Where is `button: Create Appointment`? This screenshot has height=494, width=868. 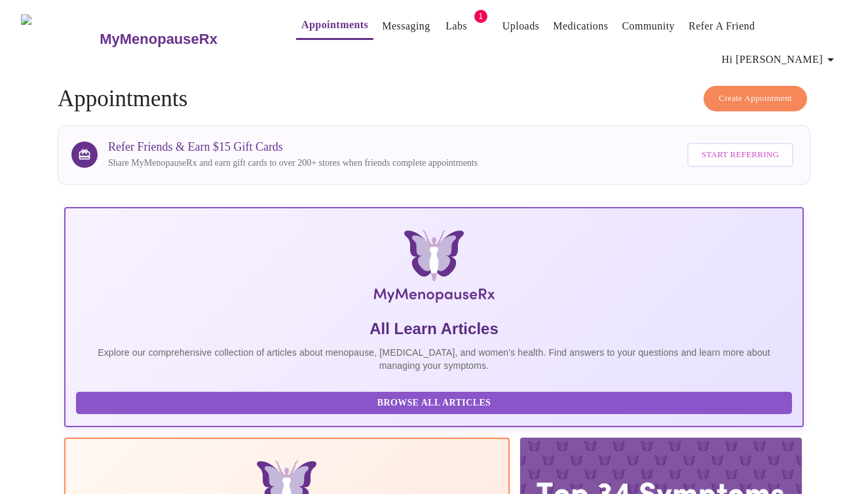 button: Create Appointment is located at coordinates (756, 99).